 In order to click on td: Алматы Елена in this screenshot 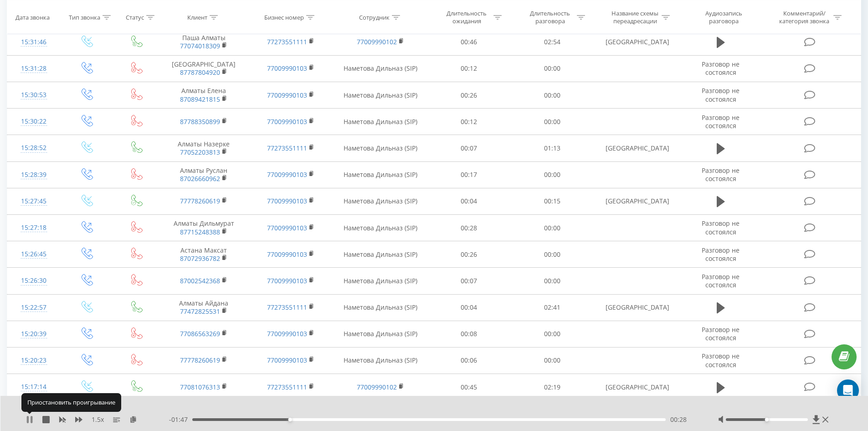, I will do `click(204, 95)`.